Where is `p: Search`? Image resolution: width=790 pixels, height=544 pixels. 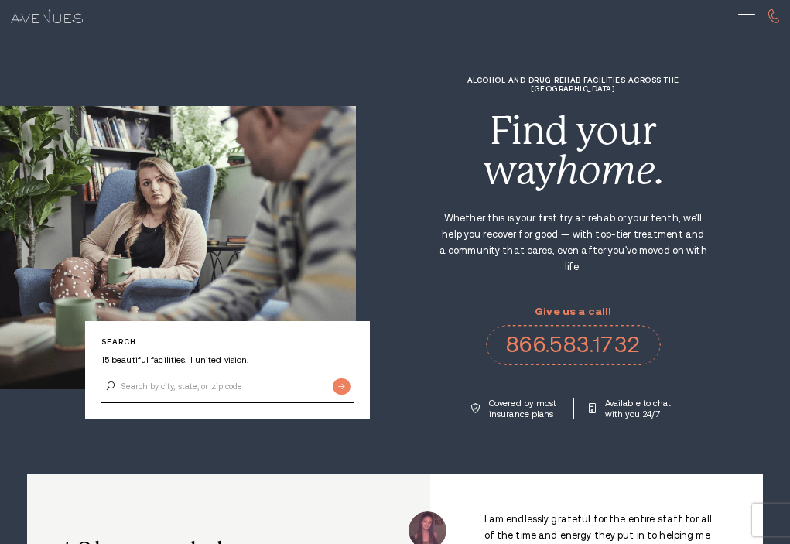
p: Search is located at coordinates (228, 341).